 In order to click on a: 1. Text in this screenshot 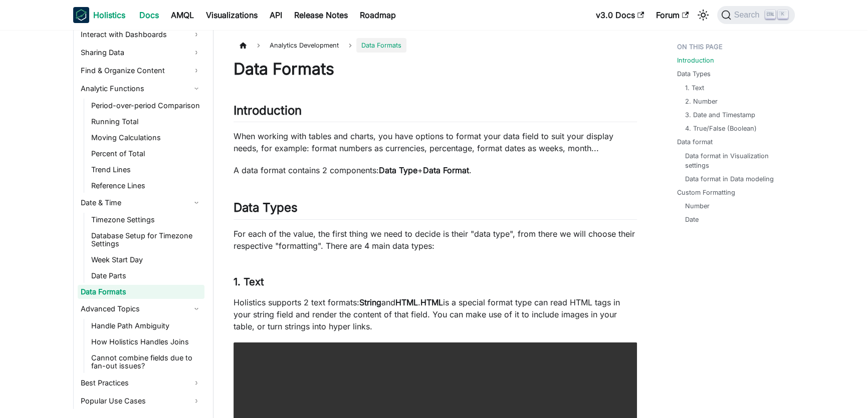, I will do `click(695, 87)`.